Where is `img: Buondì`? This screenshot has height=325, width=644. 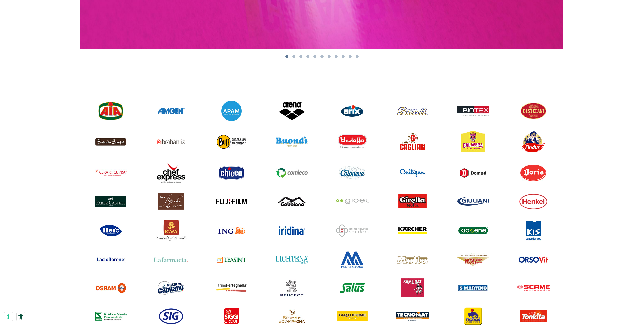 img: Buondì is located at coordinates (292, 142).